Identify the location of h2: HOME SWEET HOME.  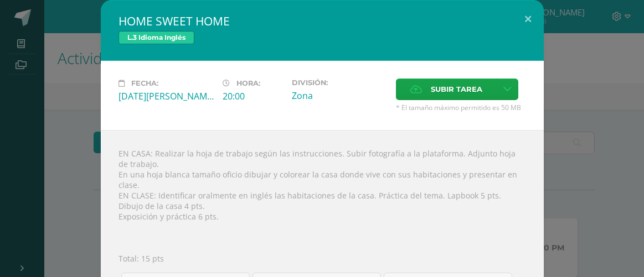
(322, 21).